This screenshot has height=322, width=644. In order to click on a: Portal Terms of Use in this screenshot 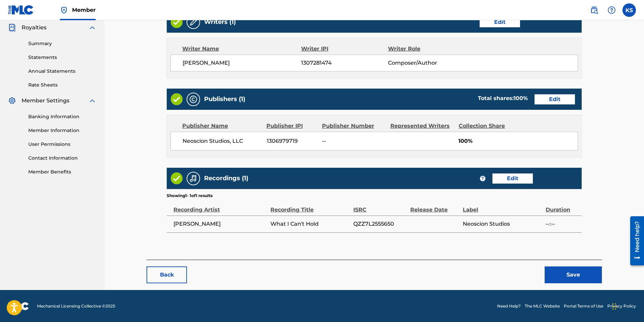, I will do `click(583, 306)`.